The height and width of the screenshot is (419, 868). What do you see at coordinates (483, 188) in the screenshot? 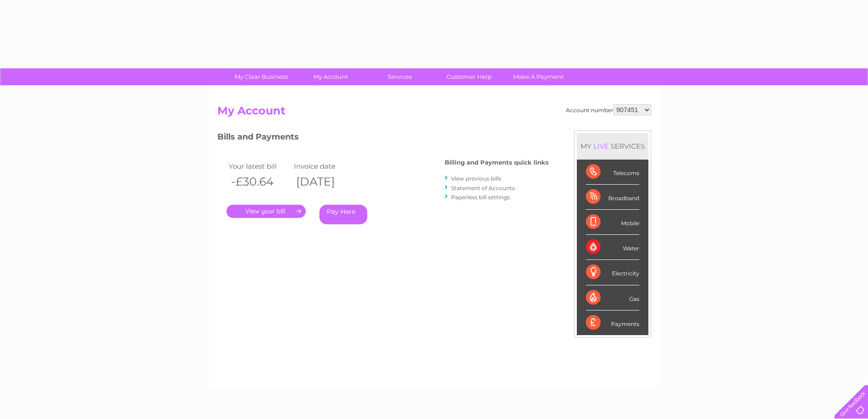
I see `a: Statement of Accounts` at bounding box center [483, 188].